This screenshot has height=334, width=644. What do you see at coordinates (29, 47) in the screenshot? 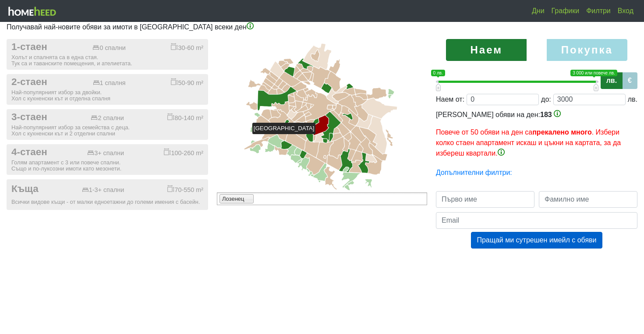
I see `span: 1-стаен` at bounding box center [29, 47].